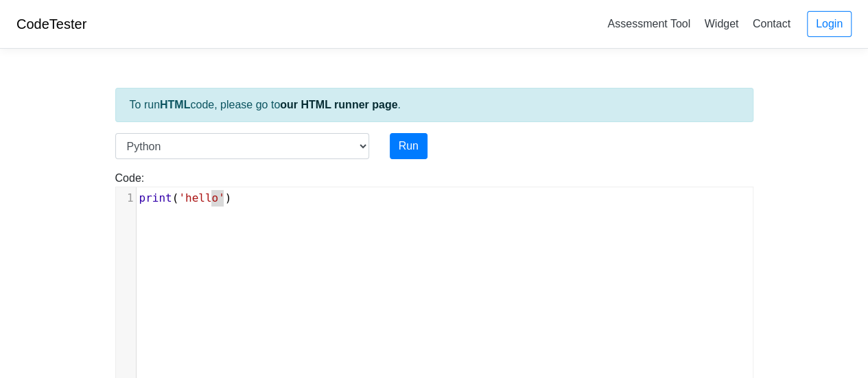  What do you see at coordinates (435, 105) in the screenshot?
I see `div: To run code, please go to .` at bounding box center [435, 105].